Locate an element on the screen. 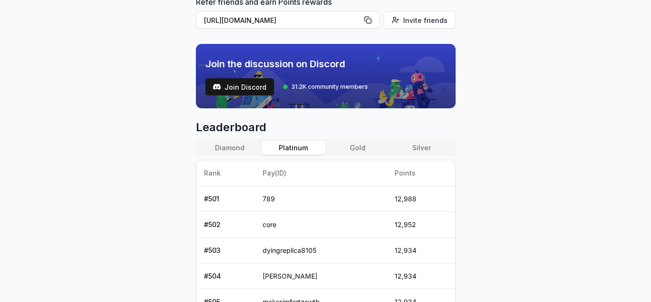  button: Gold is located at coordinates (358, 147).